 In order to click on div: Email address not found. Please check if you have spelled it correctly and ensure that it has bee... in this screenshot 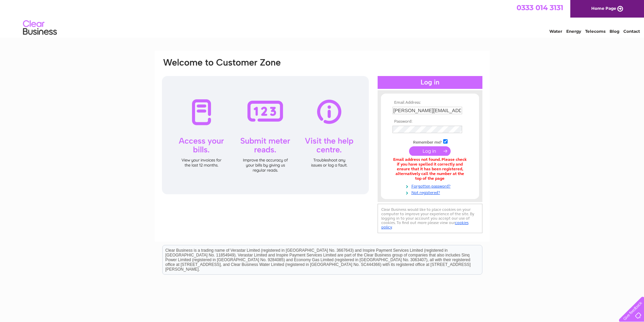, I will do `click(430, 169)`.